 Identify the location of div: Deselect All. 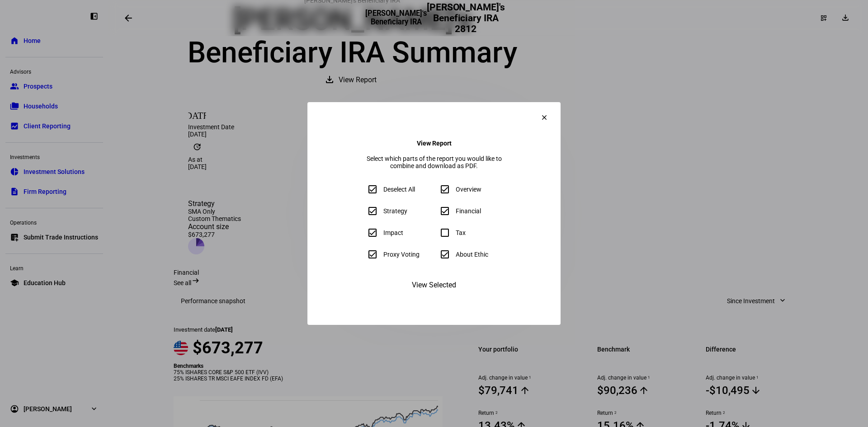
(400, 189).